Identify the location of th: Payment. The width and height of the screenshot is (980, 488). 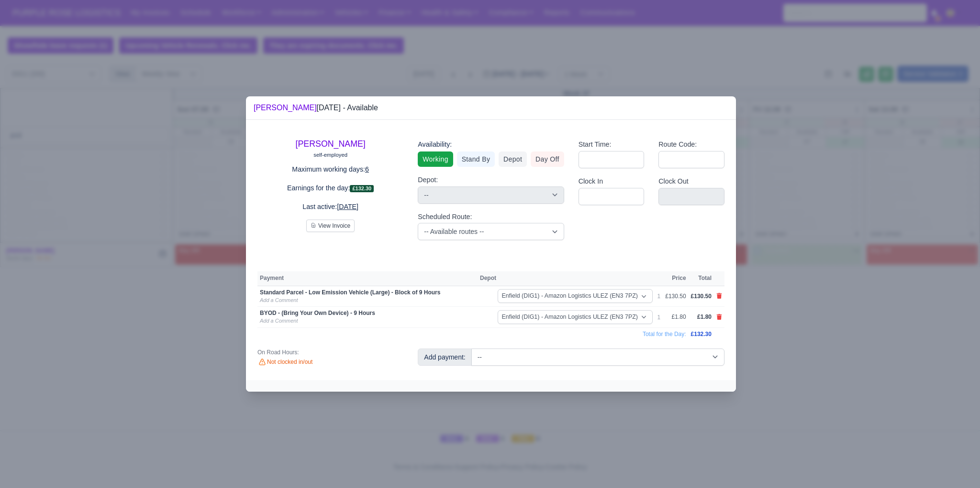
(368, 278).